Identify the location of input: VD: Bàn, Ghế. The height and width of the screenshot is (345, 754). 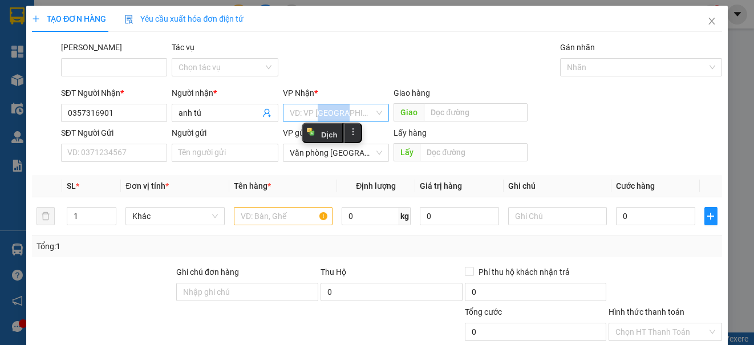
(283, 216).